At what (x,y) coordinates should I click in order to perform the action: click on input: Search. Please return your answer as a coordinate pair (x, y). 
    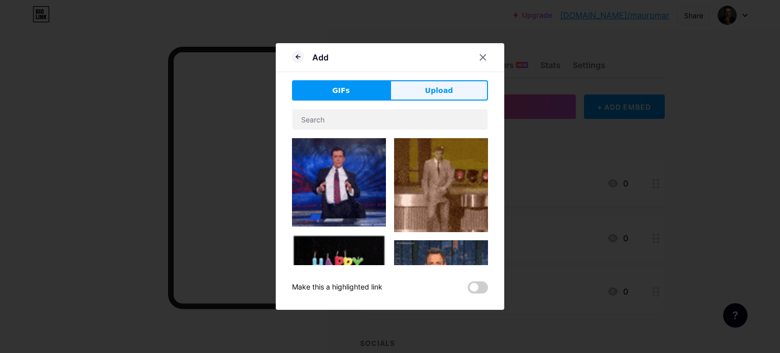
    Looking at the image, I should click on (390, 119).